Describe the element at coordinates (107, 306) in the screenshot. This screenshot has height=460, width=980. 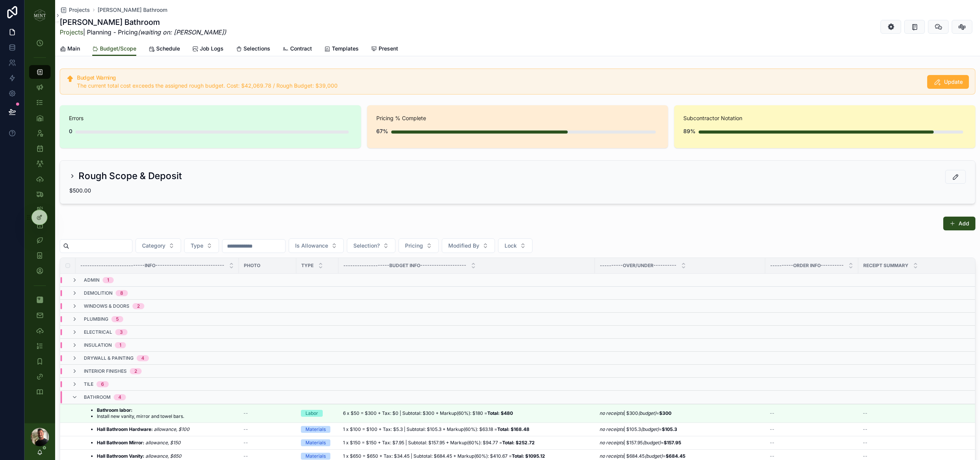
I see `span: windows & doors` at that location.